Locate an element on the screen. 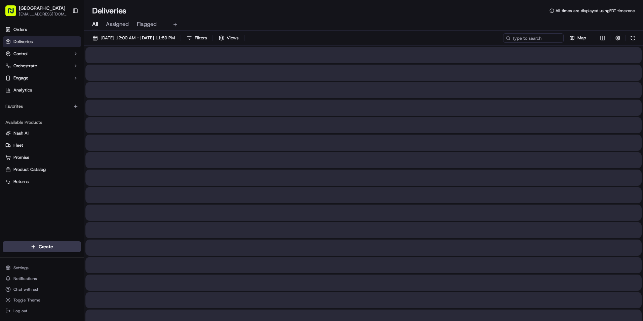 The height and width of the screenshot is (321, 643). h1: Deliveries is located at coordinates (109, 11).